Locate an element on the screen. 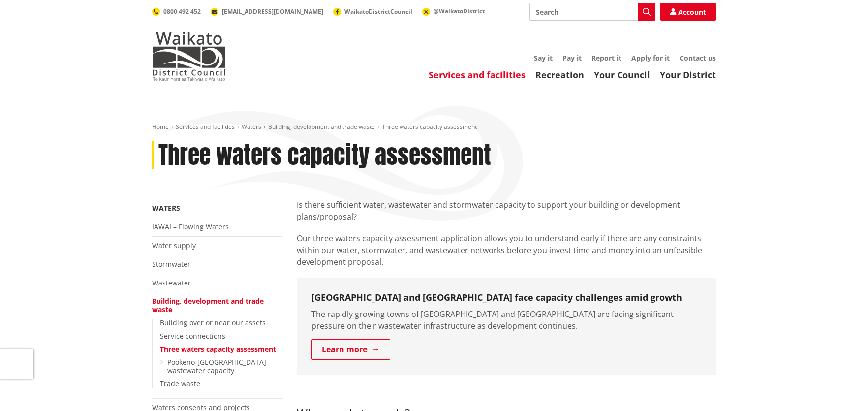  a: Say it is located at coordinates (543, 58).